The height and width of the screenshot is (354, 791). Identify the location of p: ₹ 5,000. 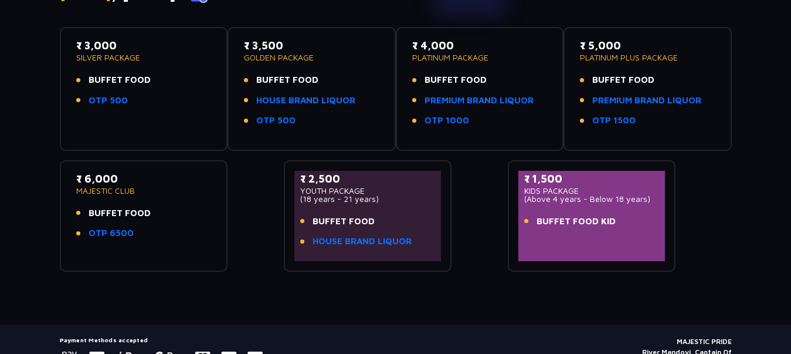
(647, 45).